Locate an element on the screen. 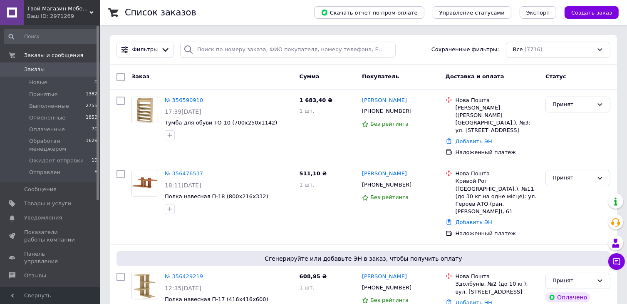  span: Заказы и сообщения is located at coordinates (54, 55).